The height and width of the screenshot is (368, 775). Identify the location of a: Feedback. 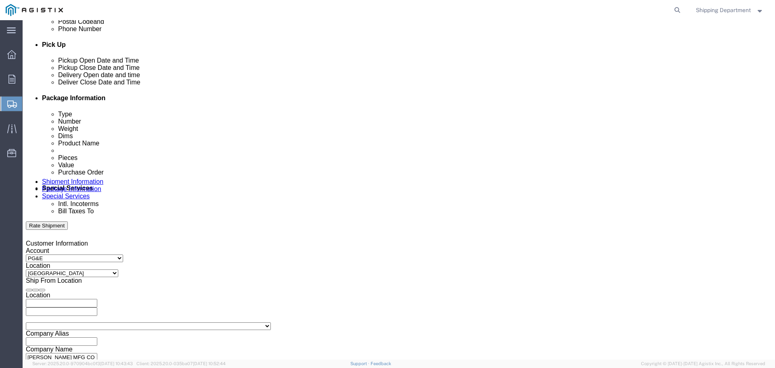
(381, 363).